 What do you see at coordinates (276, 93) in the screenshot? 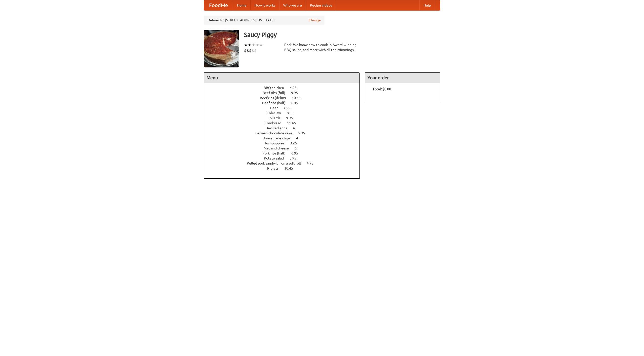
I see `span: Beef ribs (full)` at bounding box center [276, 93].